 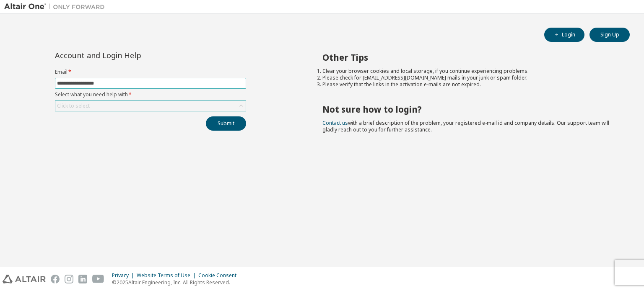 What do you see at coordinates (83, 279) in the screenshot?
I see `img: linkedin.svg` at bounding box center [83, 279].